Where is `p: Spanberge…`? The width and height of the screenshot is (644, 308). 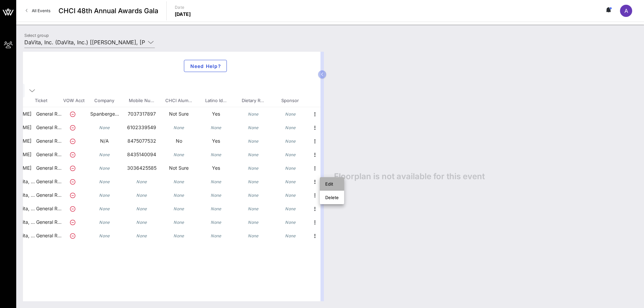
p: Spanberge… is located at coordinates (104, 114).